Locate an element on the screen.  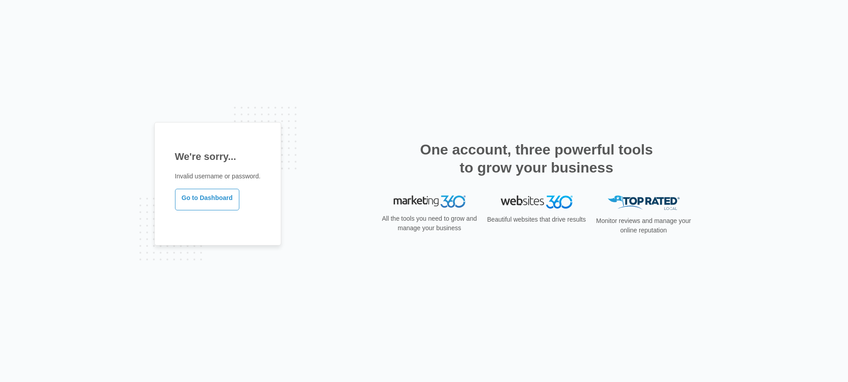
h2: One account, three powerful tools to grow your business is located at coordinates (537, 158).